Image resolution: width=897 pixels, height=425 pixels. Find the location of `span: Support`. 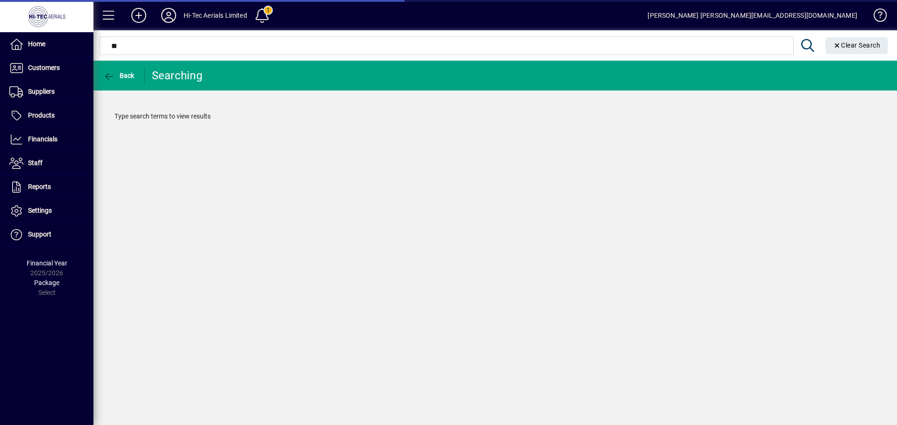

span: Support is located at coordinates (40, 234).